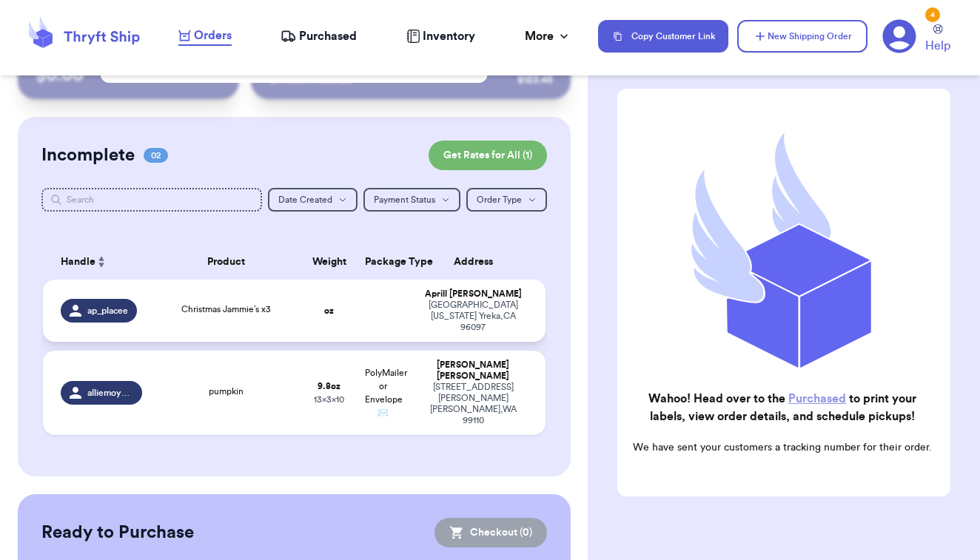  What do you see at coordinates (900, 36) in the screenshot?
I see `a: 4` at bounding box center [900, 36].